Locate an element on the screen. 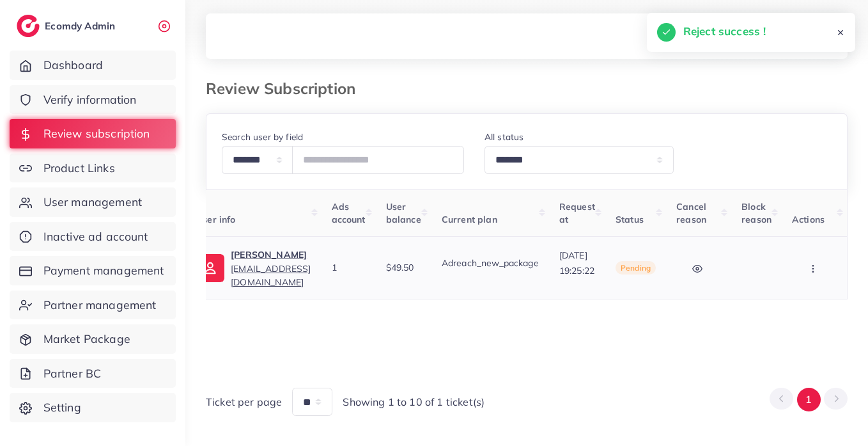 This screenshot has height=446, width=868. h5: Reject success ! is located at coordinates (724, 32).